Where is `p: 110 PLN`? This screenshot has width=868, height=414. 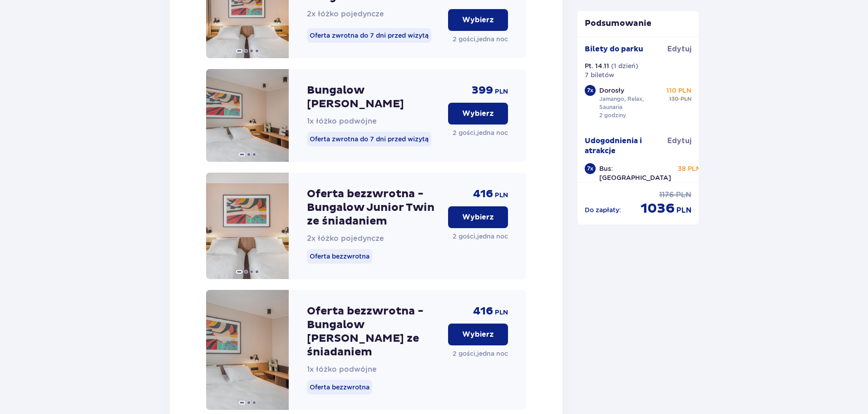
p: 110 PLN is located at coordinates (679, 91).